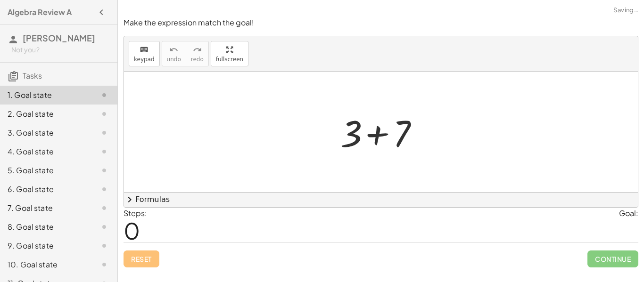  What do you see at coordinates (45, 152) in the screenshot?
I see `div: 4. Goal state` at bounding box center [45, 152].